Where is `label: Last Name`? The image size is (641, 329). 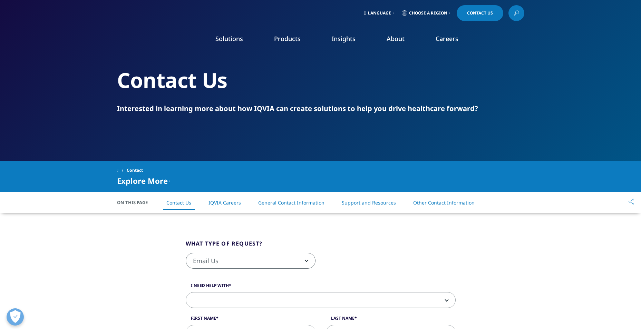
label: Last Name is located at coordinates (390, 320).